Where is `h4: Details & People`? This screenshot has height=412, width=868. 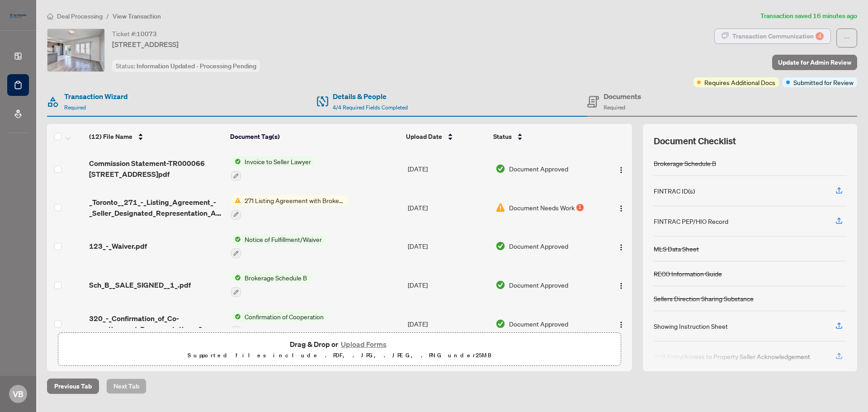 h4: Details & People is located at coordinates (370, 96).